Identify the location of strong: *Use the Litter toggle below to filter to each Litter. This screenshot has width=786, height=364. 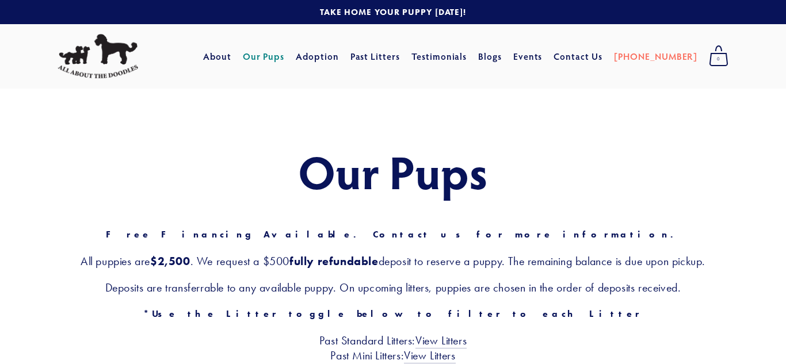
(392, 313).